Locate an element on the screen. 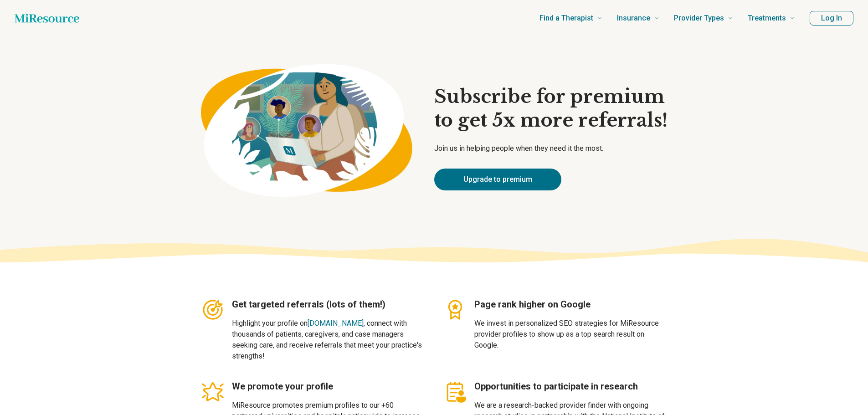 The image size is (868, 415). span: Find a Therapist is located at coordinates (566, 18).